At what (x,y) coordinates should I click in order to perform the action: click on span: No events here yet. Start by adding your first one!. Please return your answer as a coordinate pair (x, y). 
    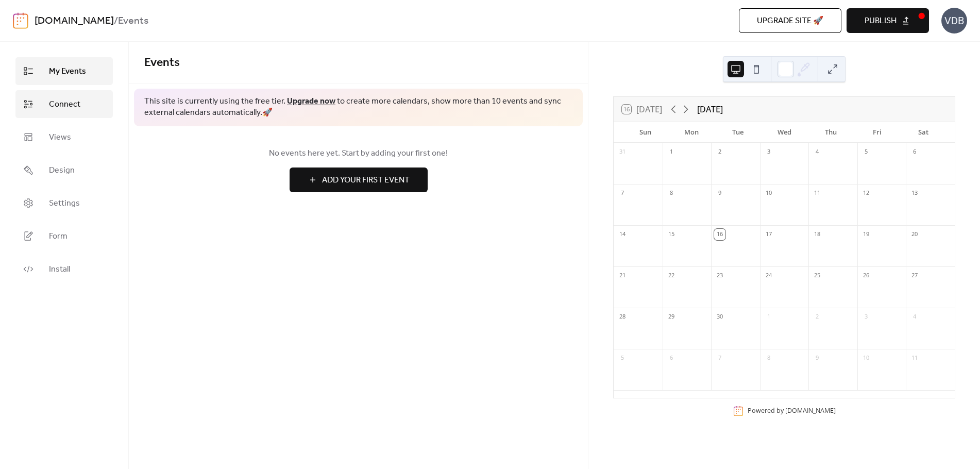
    Looking at the image, I should click on (358, 154).